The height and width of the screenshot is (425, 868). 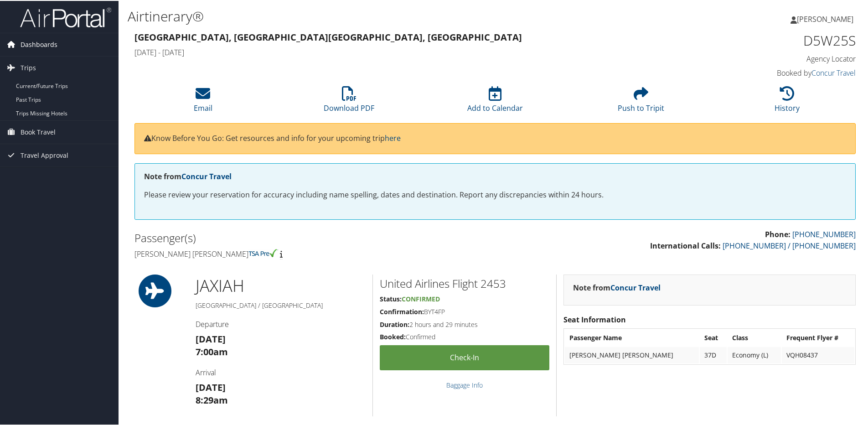 I want to click on strong: Confirmation:, so click(x=402, y=310).